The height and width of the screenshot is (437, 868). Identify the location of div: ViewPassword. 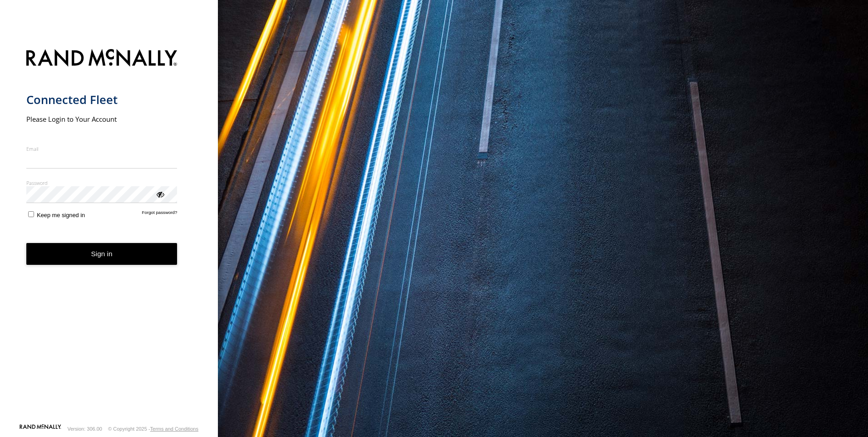
(160, 194).